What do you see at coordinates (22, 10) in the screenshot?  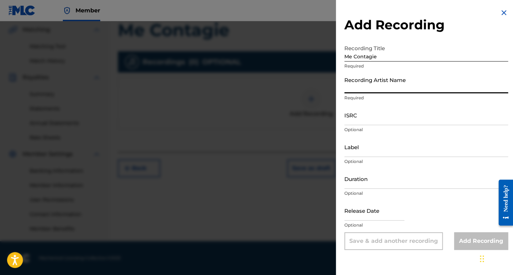 I see `img: MLC Logo` at bounding box center [22, 10].